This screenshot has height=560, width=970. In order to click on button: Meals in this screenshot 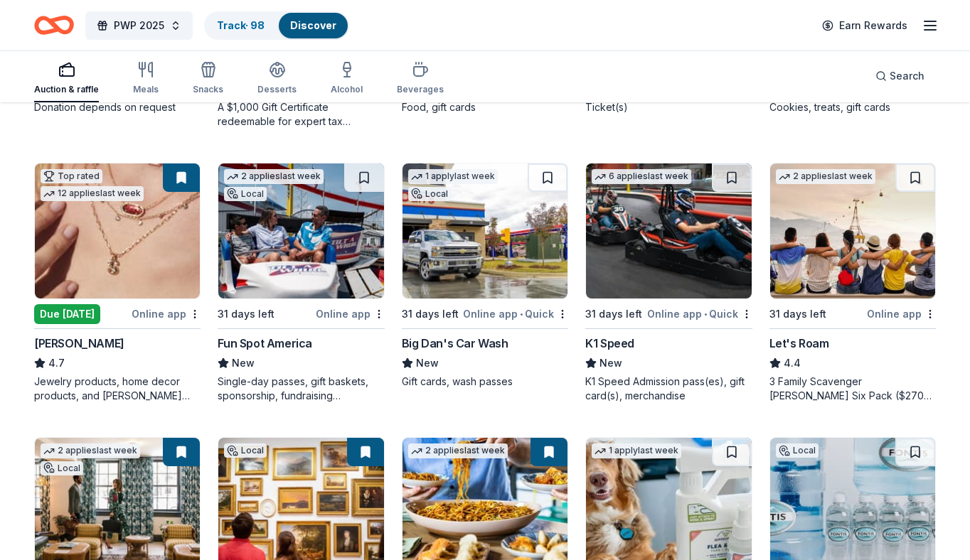, I will do `click(146, 79)`.